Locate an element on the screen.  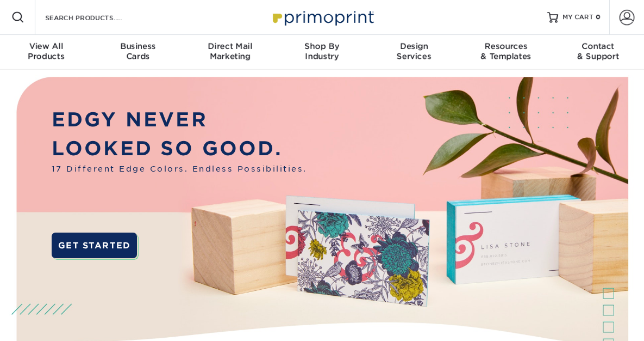
a: GET STARTED is located at coordinates (95, 245).